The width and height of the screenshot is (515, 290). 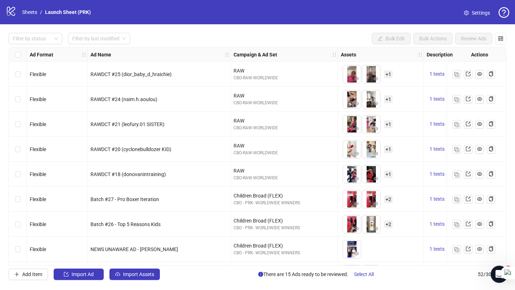 What do you see at coordinates (18, 200) in the screenshot?
I see `div: Select row 6` at bounding box center [18, 200].